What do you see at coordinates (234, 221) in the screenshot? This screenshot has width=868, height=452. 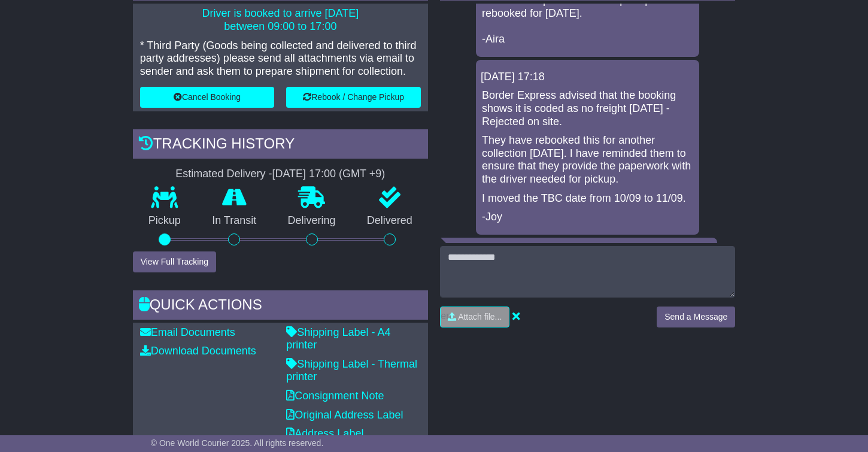 I see `p: In Transit` at bounding box center [234, 221].